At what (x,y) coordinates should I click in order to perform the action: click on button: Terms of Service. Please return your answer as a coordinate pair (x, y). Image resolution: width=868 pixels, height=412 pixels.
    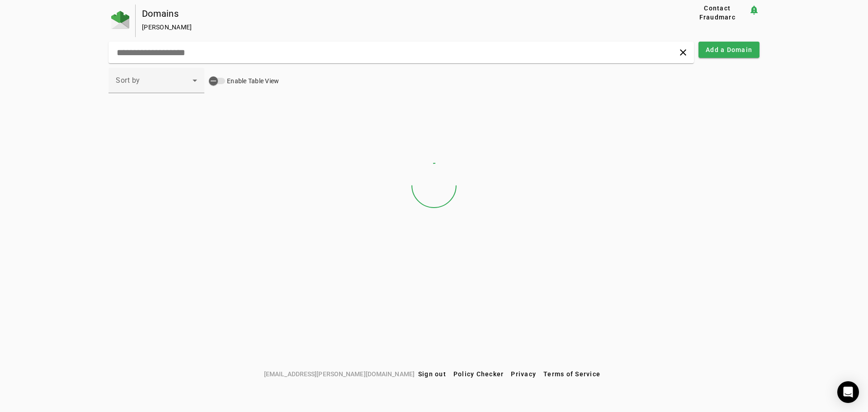
    Looking at the image, I should click on (572, 374).